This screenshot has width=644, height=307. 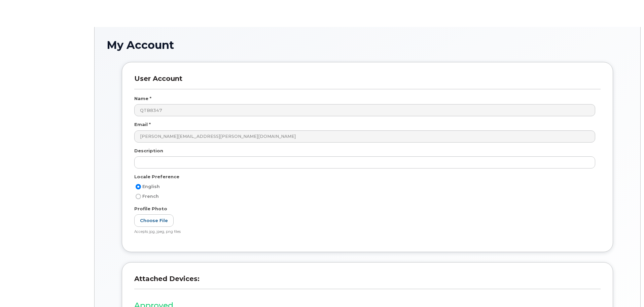 What do you see at coordinates (150, 196) in the screenshot?
I see `span: French` at bounding box center [150, 196].